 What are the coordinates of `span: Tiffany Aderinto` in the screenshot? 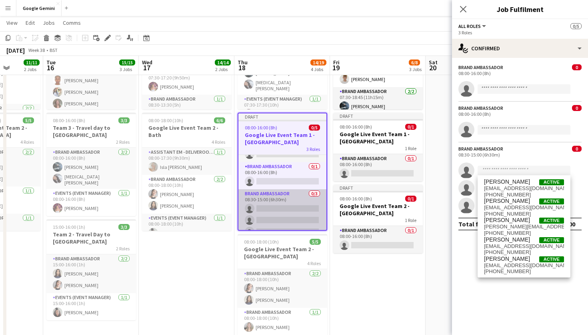 It's located at (507, 220).